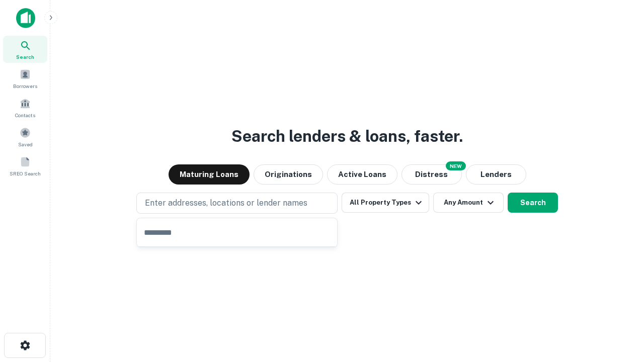  Describe the element at coordinates (26, 18) in the screenshot. I see `img: capitalize-icon.png` at that location.